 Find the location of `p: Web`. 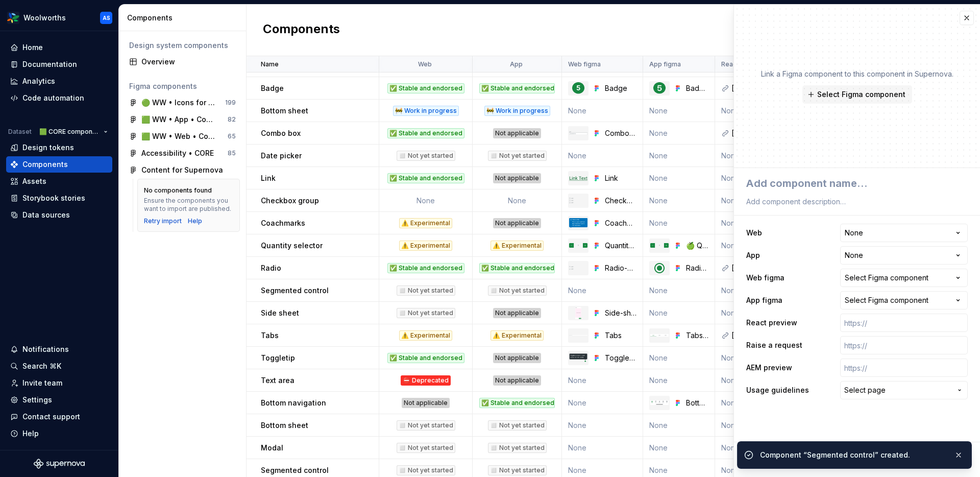

p: Web is located at coordinates (425, 65).